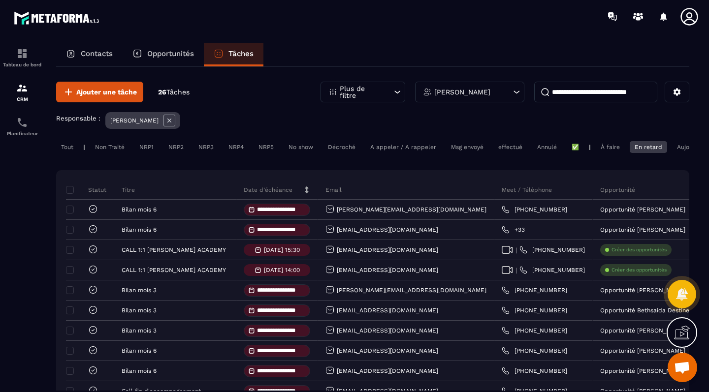 This screenshot has height=392, width=709. What do you see at coordinates (176, 147) in the screenshot?
I see `div: NRP2` at bounding box center [176, 147].